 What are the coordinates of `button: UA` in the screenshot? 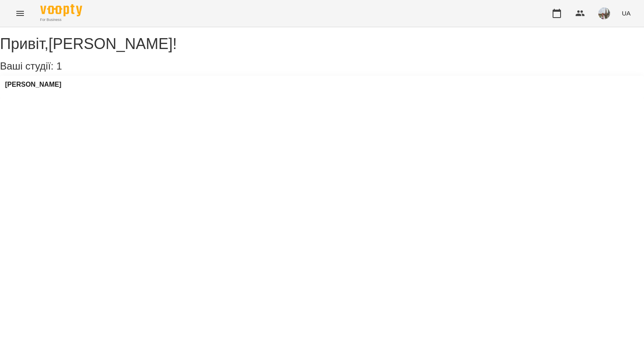 It's located at (626, 13).